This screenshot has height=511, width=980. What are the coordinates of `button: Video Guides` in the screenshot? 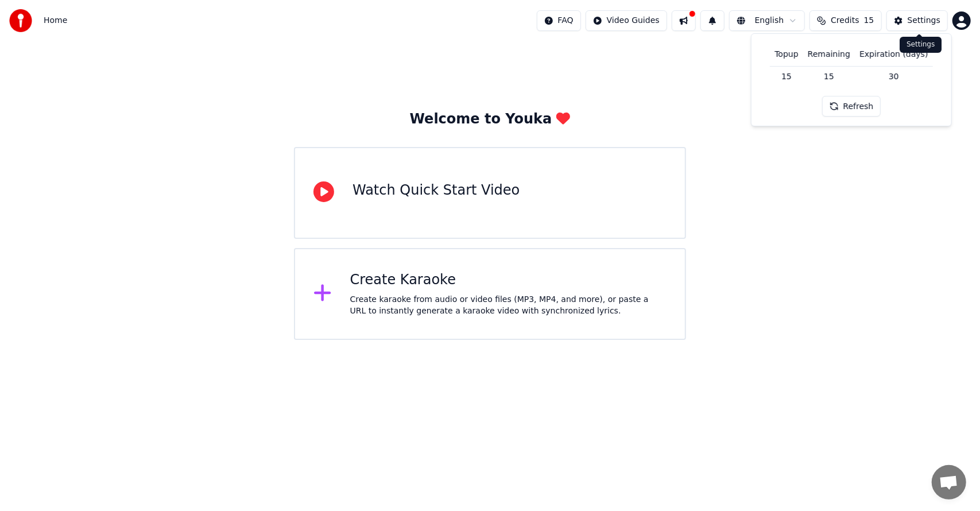 It's located at (626, 20).